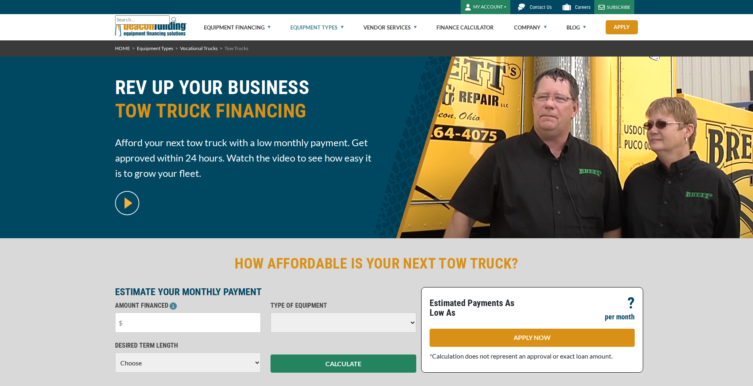  I want to click on a: Equipment Financing, so click(237, 27).